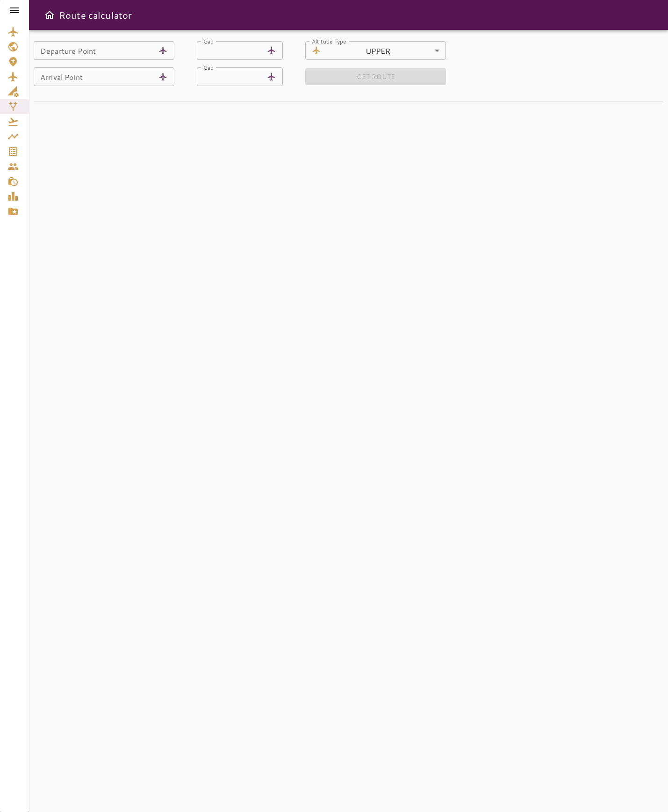 The image size is (668, 812). Describe the element at coordinates (95, 15) in the screenshot. I see `h6: Route calculator` at that location.